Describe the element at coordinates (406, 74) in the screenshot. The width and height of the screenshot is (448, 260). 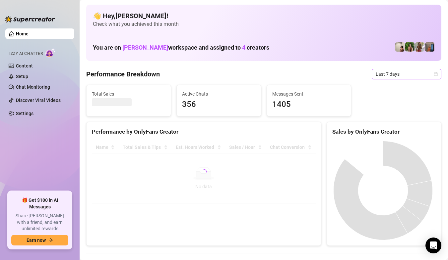
I see `span: Last 7 days` at that location.